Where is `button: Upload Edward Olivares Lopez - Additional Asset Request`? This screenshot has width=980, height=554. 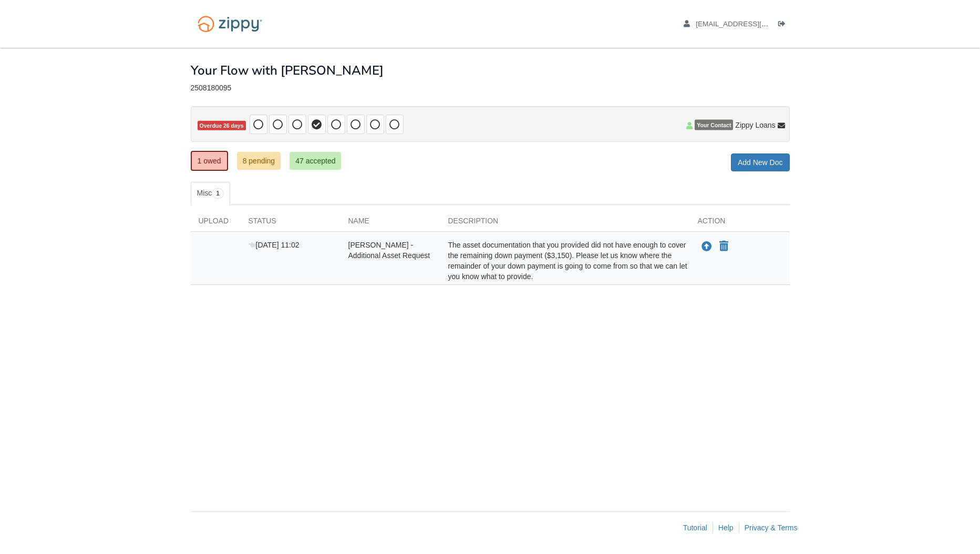 button: Upload Edward Olivares Lopez - Additional Asset Request is located at coordinates (707, 247).